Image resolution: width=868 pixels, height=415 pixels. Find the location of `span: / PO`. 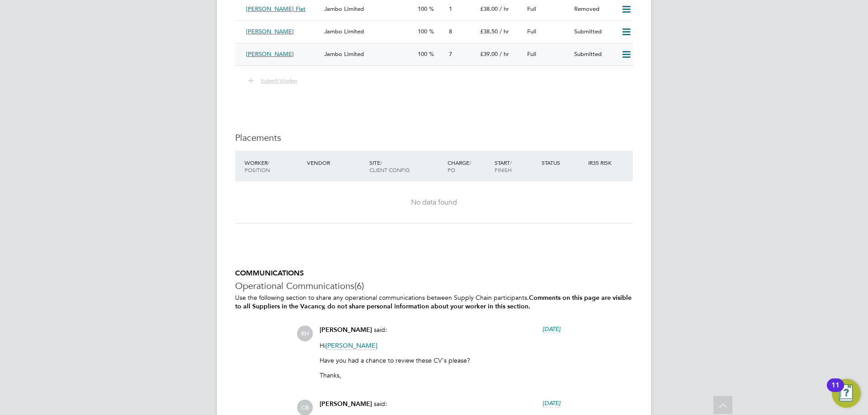

span: / PO is located at coordinates (459, 167).